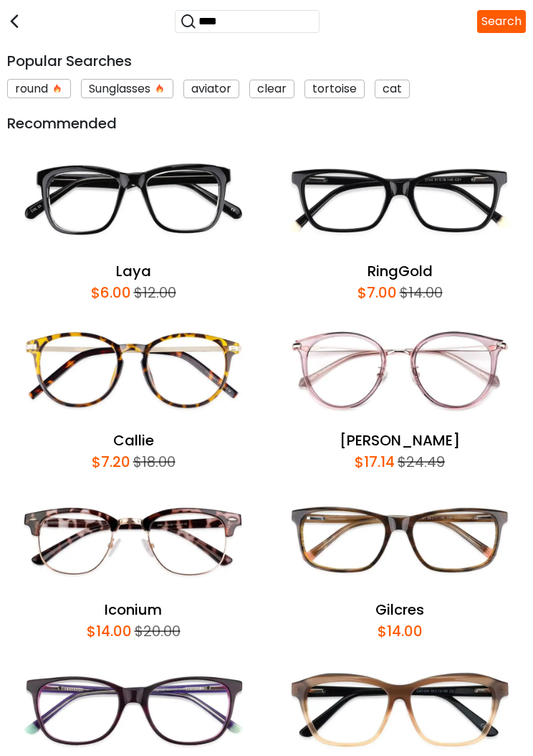  Describe the element at coordinates (400, 370) in the screenshot. I see `img: Naomi` at that location.